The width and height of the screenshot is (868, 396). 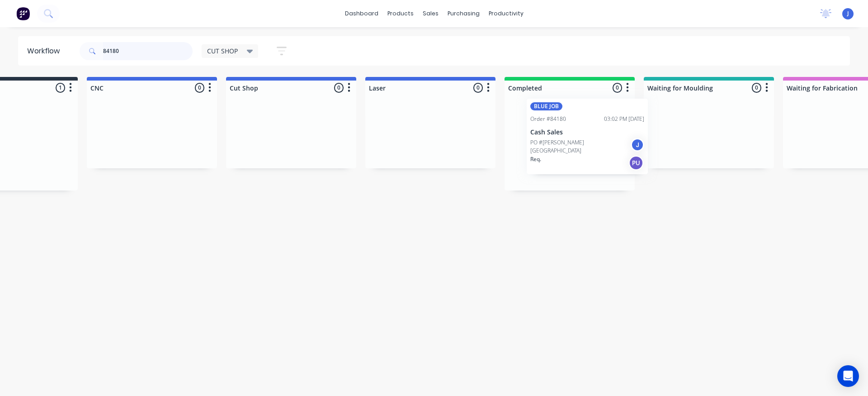 What do you see at coordinates (148, 51) in the screenshot?
I see `input: Search for orders...` at bounding box center [148, 51].